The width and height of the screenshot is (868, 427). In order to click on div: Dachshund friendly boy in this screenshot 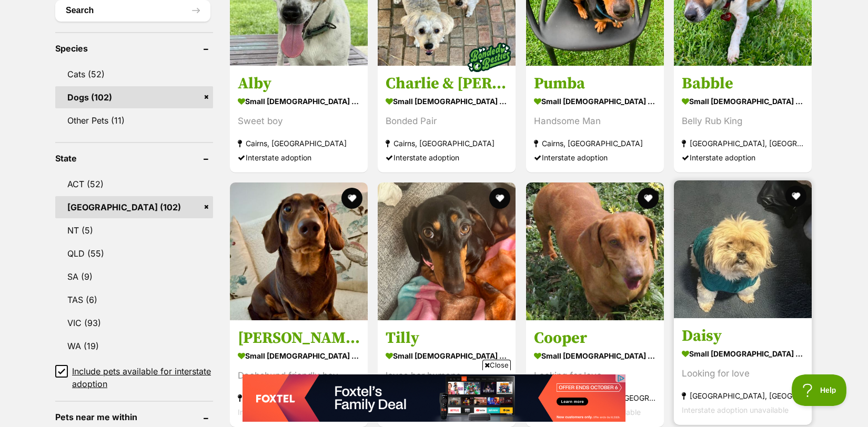, I will do `click(299, 376)`.